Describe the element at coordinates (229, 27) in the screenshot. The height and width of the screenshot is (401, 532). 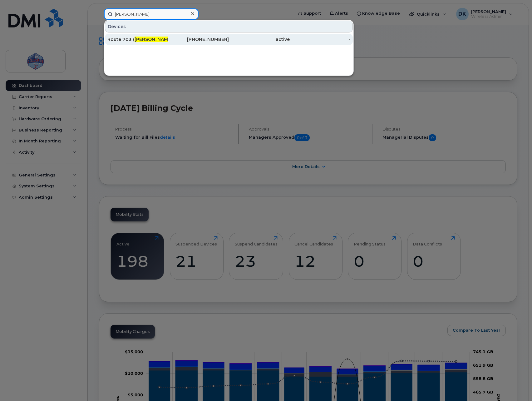
I see `div: Devices` at that location.